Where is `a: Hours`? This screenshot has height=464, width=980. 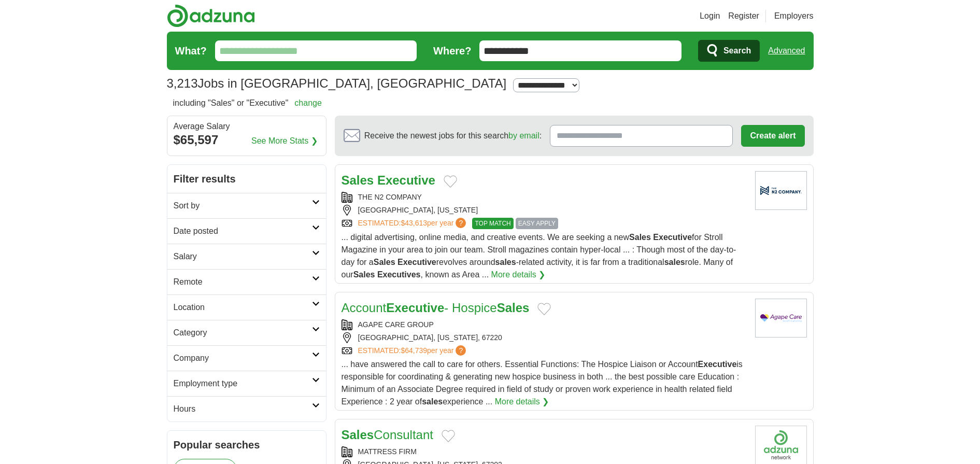
a: Hours is located at coordinates (247, 408).